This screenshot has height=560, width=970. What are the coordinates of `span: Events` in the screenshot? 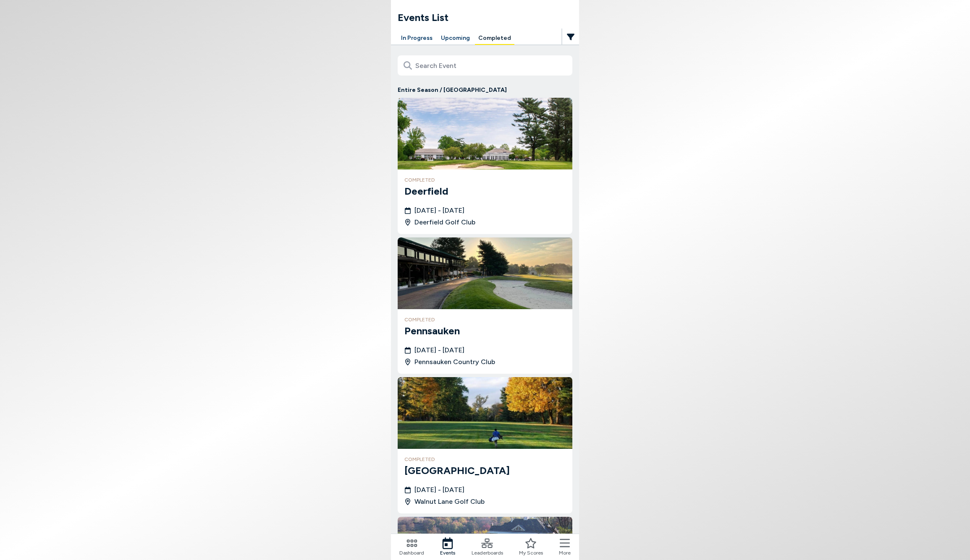 It's located at (448, 553).